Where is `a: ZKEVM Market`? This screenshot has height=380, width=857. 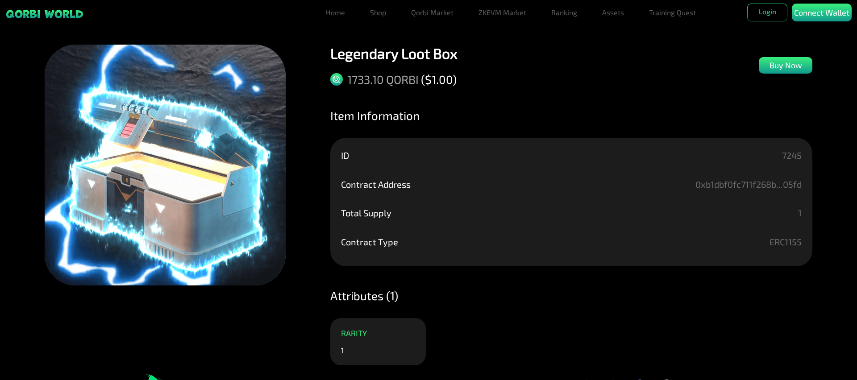
a: ZKEVM Market is located at coordinates (502, 12).